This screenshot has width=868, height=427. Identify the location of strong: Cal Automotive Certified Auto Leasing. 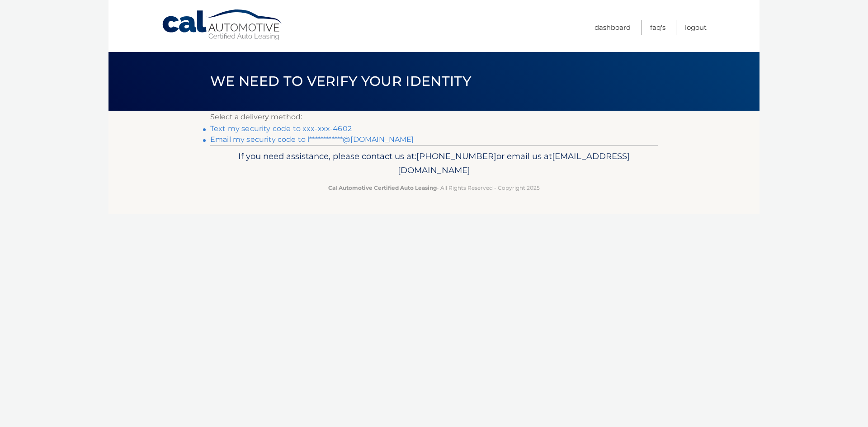
(383, 187).